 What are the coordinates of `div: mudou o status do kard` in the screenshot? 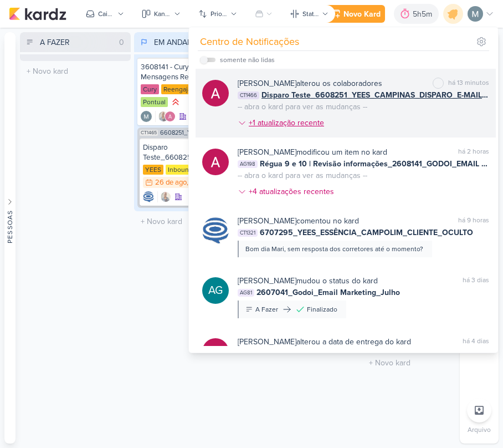 It's located at (307, 280).